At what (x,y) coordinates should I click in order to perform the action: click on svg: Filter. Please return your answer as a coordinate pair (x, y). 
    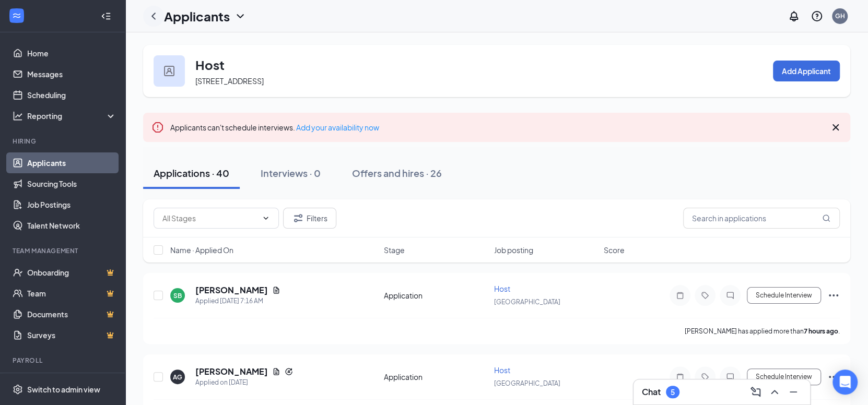
    Looking at the image, I should click on (298, 218).